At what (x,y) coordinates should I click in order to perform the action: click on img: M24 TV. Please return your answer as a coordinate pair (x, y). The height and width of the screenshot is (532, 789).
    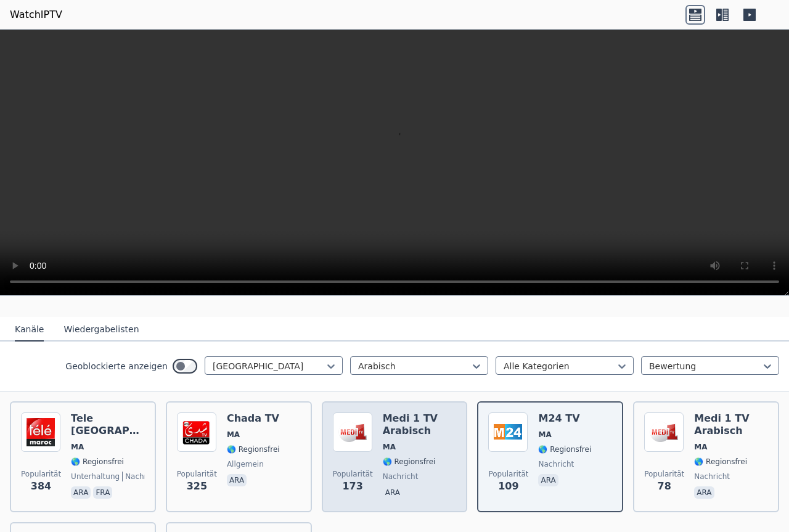
    Looking at the image, I should click on (508, 432).